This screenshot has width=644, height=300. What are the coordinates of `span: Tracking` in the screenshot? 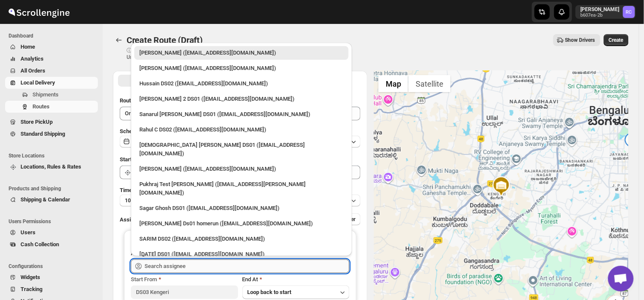 It's located at (31, 289).